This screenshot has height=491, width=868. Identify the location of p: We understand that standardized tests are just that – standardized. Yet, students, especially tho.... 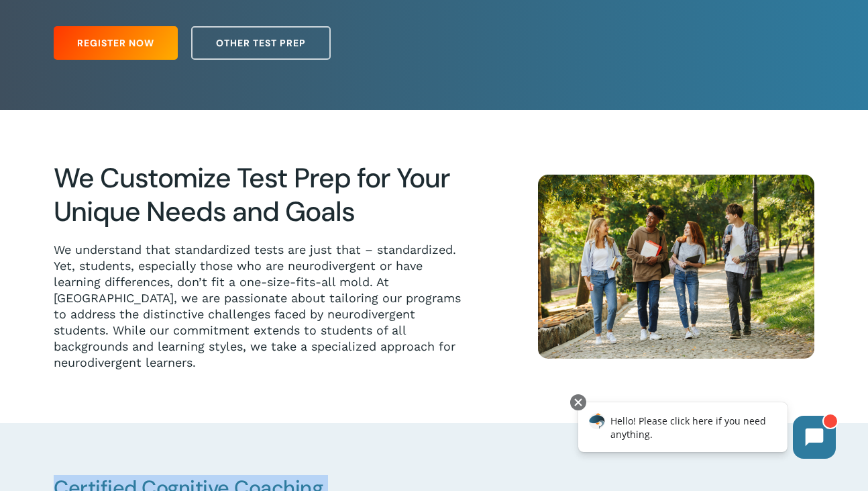
(257, 306).